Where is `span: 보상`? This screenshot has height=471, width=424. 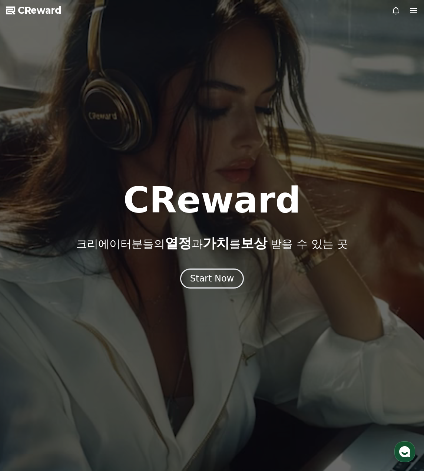
span: 보상 is located at coordinates (254, 243).